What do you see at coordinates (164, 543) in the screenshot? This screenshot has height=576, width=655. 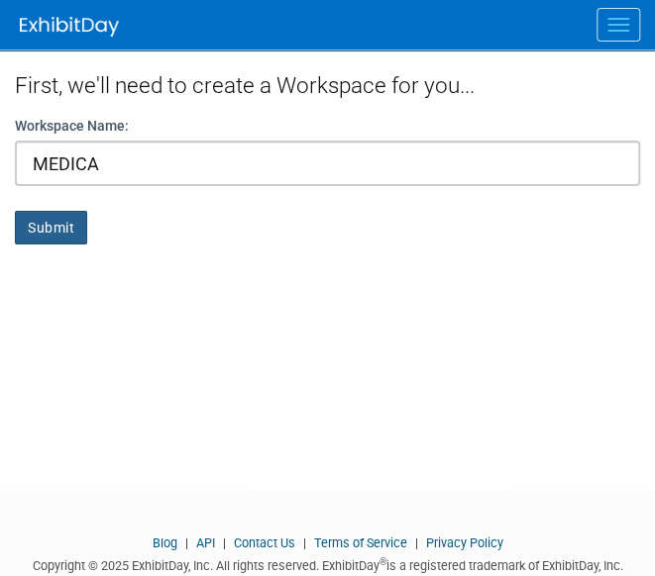 I see `a: Blog` at bounding box center [164, 543].